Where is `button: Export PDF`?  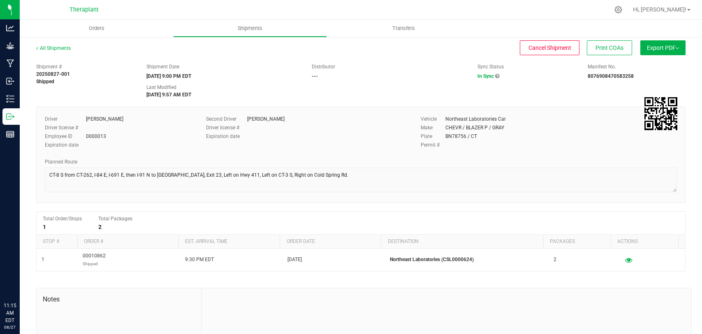 button: Export PDF is located at coordinates (663, 48).